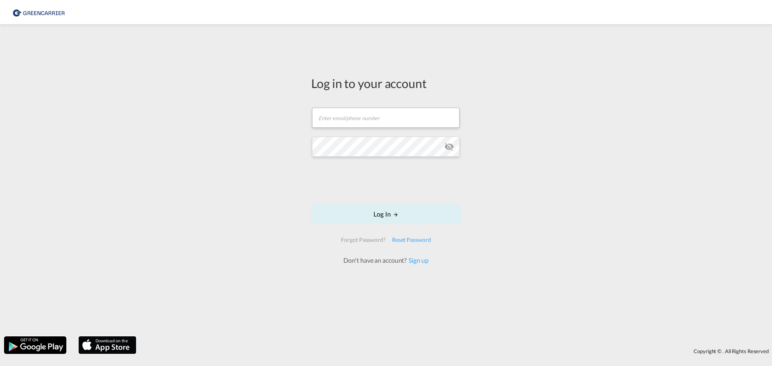  Describe the element at coordinates (107, 346) in the screenshot. I see `img: apple.png` at that location.